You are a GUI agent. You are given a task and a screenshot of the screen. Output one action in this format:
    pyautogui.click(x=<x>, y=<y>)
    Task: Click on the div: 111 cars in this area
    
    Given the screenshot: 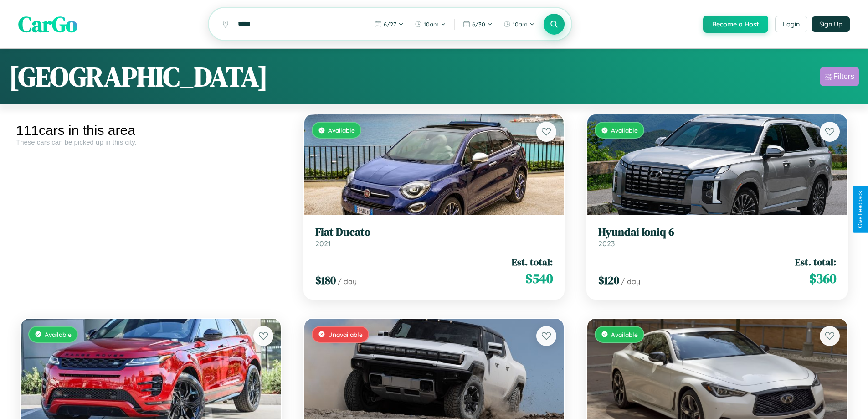 What is the action you would take?
    pyautogui.click(x=151, y=130)
    